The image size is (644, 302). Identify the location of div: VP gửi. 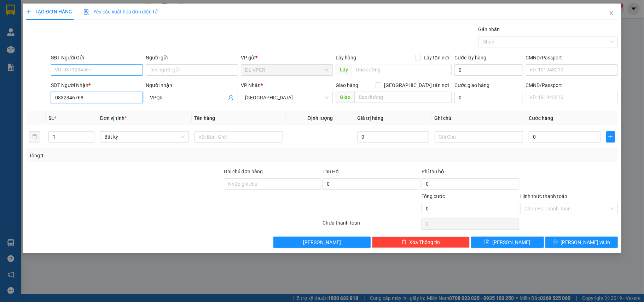
(286, 58).